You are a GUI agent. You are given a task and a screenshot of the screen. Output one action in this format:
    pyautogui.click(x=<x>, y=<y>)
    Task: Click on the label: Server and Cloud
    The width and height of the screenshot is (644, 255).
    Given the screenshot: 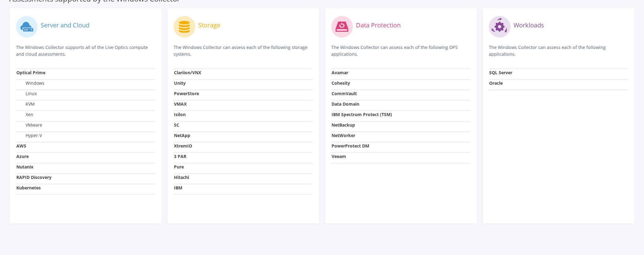 What is the action you would take?
    pyautogui.click(x=65, y=25)
    